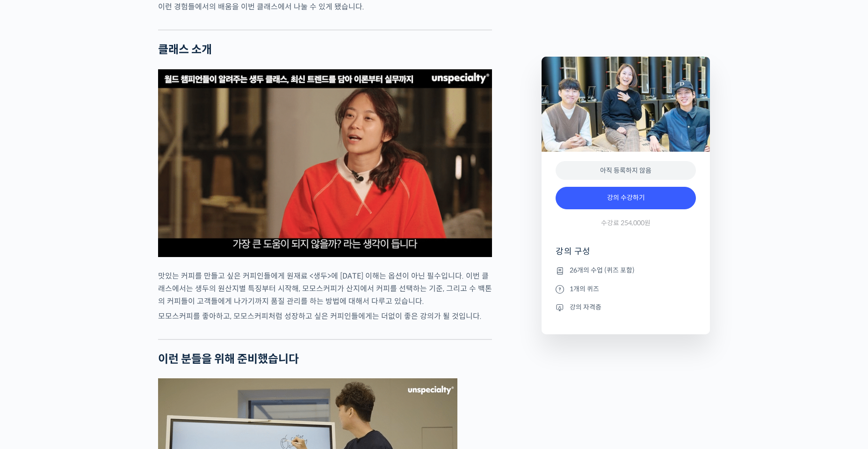  I want to click on span: 설정, so click(150, 315).